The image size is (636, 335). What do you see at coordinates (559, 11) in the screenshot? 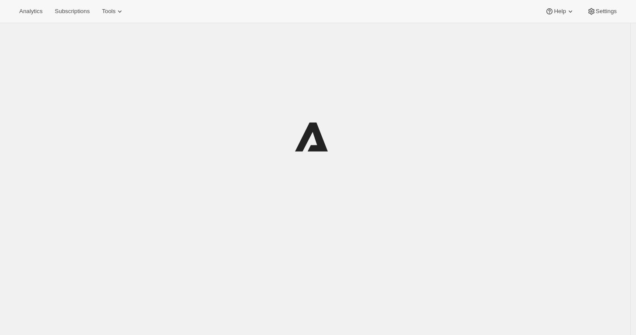
I see `button: Help` at bounding box center [559, 11].